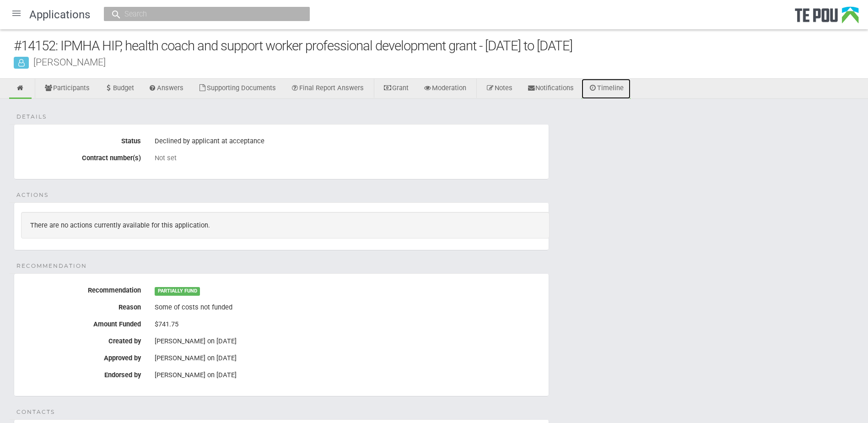  What do you see at coordinates (32, 116) in the screenshot?
I see `span: Details` at bounding box center [32, 116].